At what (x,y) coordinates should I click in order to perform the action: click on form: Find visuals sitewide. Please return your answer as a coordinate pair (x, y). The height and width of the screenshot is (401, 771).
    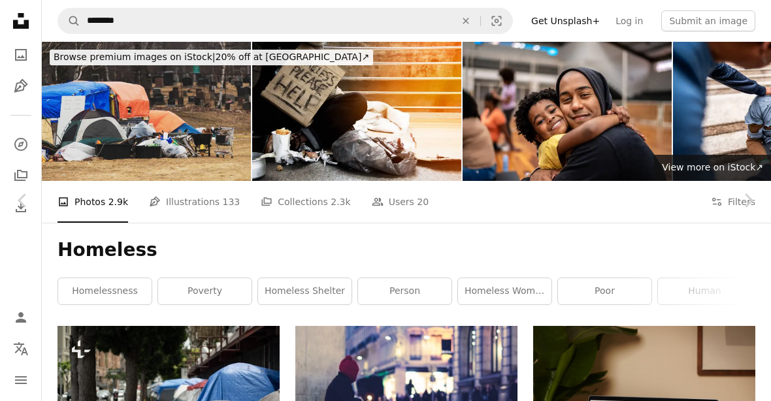
    Looking at the image, I should click on (285, 21).